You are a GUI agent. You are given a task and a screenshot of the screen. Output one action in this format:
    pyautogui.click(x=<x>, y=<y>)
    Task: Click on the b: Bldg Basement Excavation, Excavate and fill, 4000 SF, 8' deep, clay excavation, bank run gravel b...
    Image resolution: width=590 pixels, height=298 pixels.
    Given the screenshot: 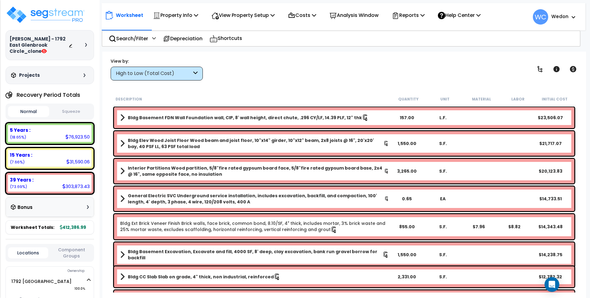 What is the action you would take?
    pyautogui.click(x=255, y=255)
    